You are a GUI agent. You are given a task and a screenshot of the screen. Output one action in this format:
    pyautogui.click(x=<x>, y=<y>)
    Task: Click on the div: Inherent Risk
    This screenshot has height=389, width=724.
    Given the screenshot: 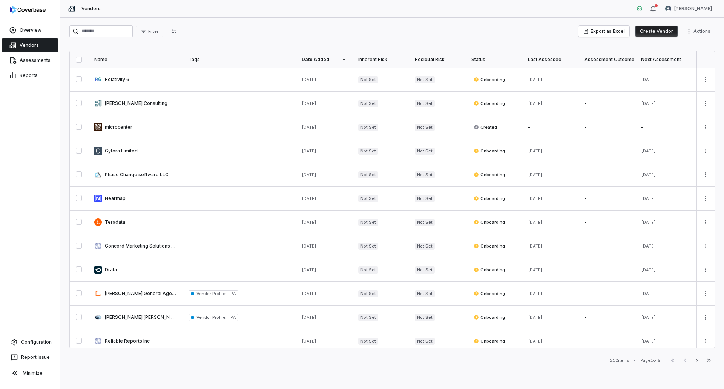 What is the action you would take?
    pyautogui.click(x=381, y=60)
    